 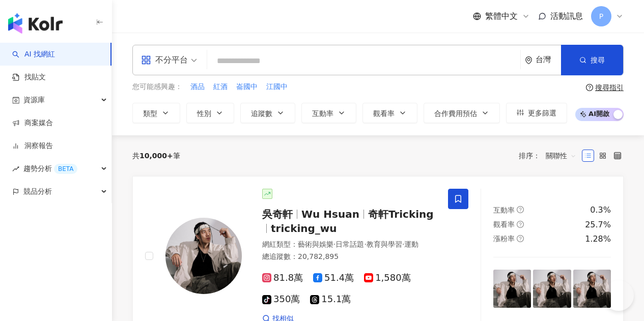 I want to click on span: 1,580萬, so click(x=387, y=277).